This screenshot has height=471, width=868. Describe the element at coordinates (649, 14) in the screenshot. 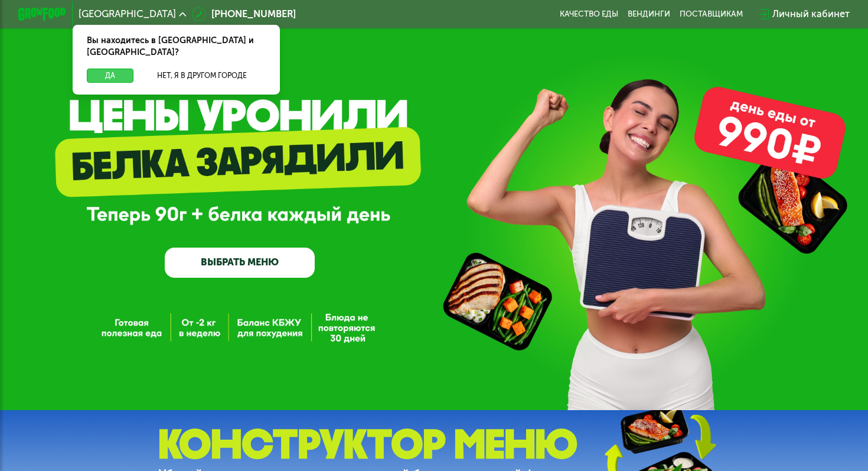

I see `a: Вендинги` at that location.